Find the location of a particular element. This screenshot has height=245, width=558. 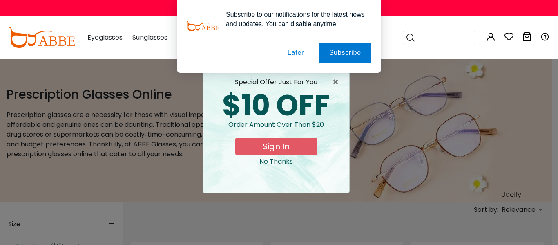

div: $10 OFF is located at coordinates (276, 105).